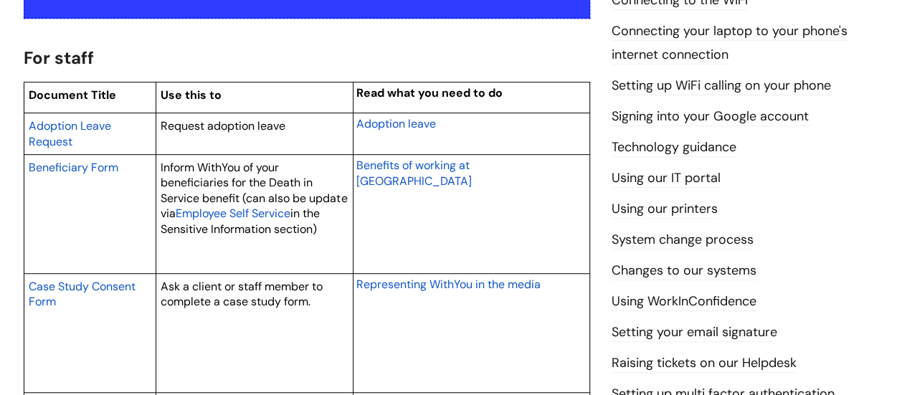 Image resolution: width=907 pixels, height=395 pixels. What do you see at coordinates (191, 95) in the screenshot?
I see `span: Use this to` at bounding box center [191, 95].